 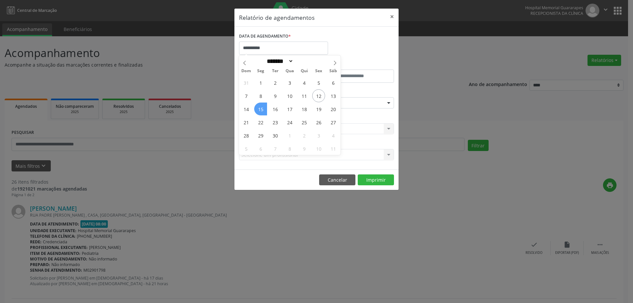 What do you see at coordinates (289, 82) in the screenshot?
I see `span: Setembro 3, 2025` at bounding box center [289, 82].